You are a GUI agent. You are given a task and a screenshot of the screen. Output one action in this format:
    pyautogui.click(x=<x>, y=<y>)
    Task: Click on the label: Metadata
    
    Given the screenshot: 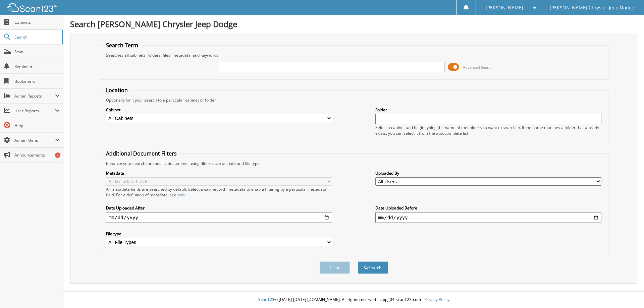 What is the action you would take?
    pyautogui.click(x=219, y=173)
    